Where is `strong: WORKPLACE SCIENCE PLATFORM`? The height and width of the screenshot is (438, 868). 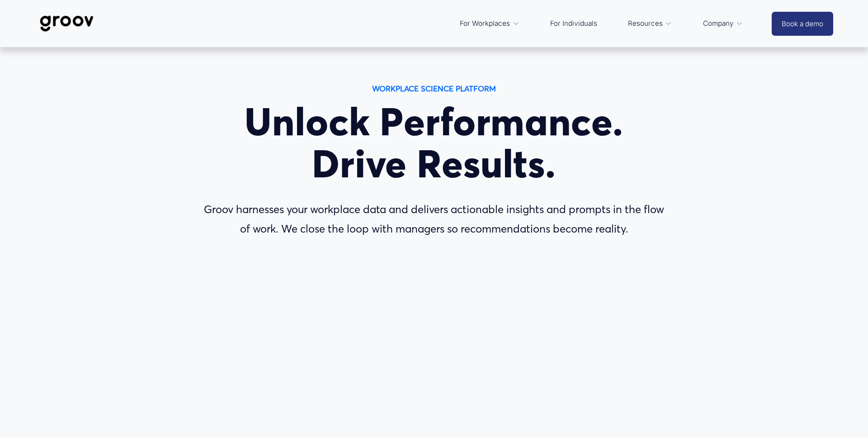
strong: WORKPLACE SCIENCE PLATFORM is located at coordinates (434, 88).